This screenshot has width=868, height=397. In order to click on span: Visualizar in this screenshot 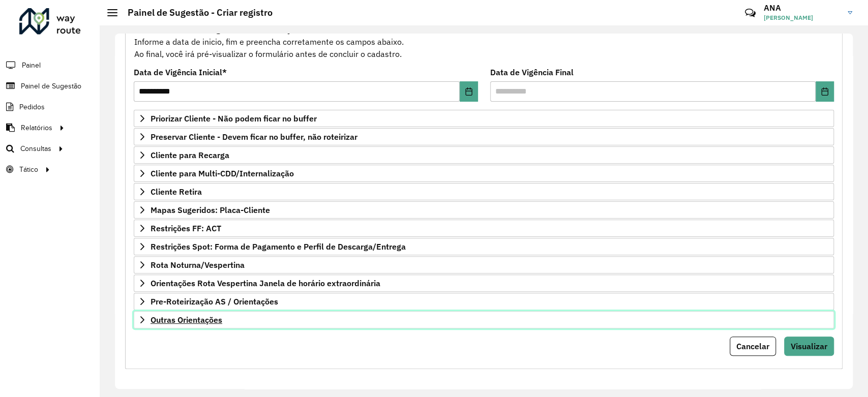, I will do `click(809, 346)`.